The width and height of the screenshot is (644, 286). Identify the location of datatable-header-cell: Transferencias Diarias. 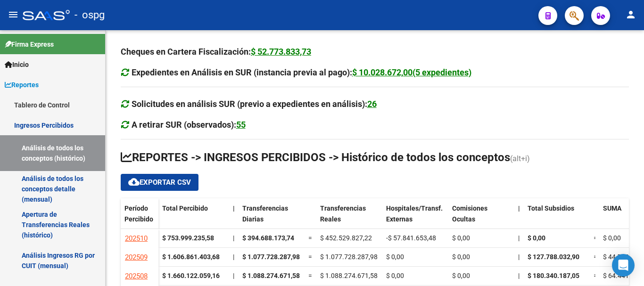
(271, 218).